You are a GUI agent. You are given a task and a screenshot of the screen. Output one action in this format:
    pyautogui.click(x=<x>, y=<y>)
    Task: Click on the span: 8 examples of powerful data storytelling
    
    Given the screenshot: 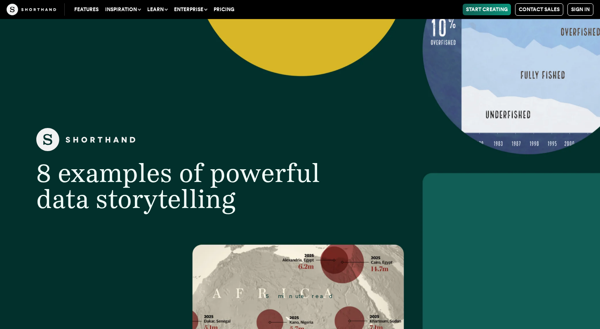 What is the action you would take?
    pyautogui.click(x=178, y=186)
    